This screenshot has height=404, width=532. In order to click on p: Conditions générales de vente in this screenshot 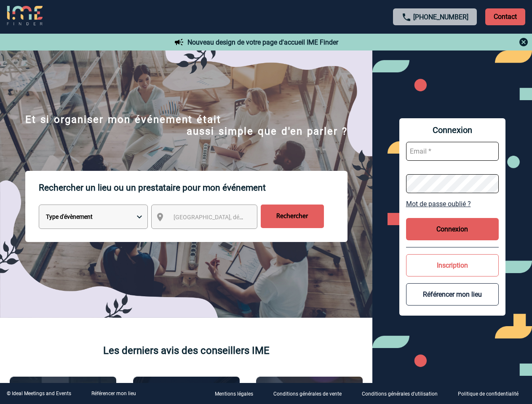, I will do `click(308, 394)`.